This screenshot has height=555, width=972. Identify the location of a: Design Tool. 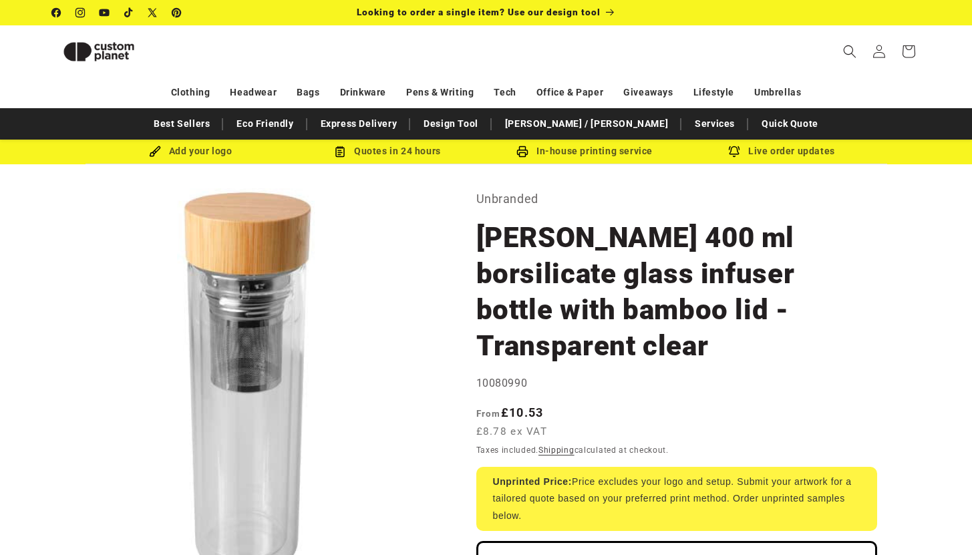
(451, 124).